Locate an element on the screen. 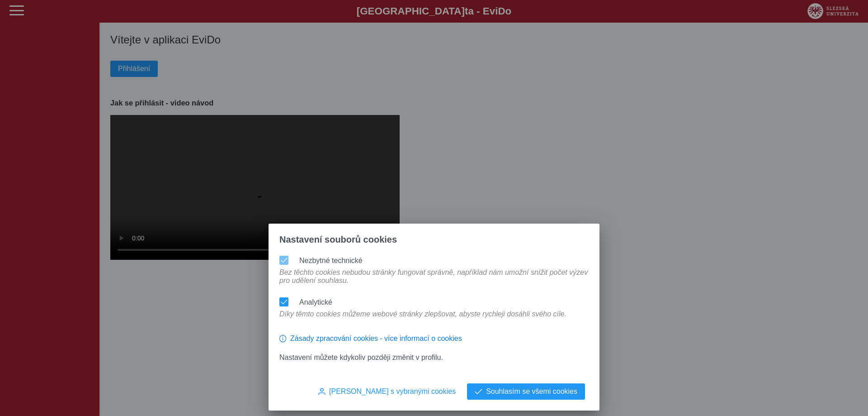 The width and height of the screenshot is (868, 416). div: Díky těmto cookies můžeme webové stránky zlepšovat, abyste rychleji dosáhli svého cíle. is located at coordinates (423, 319).